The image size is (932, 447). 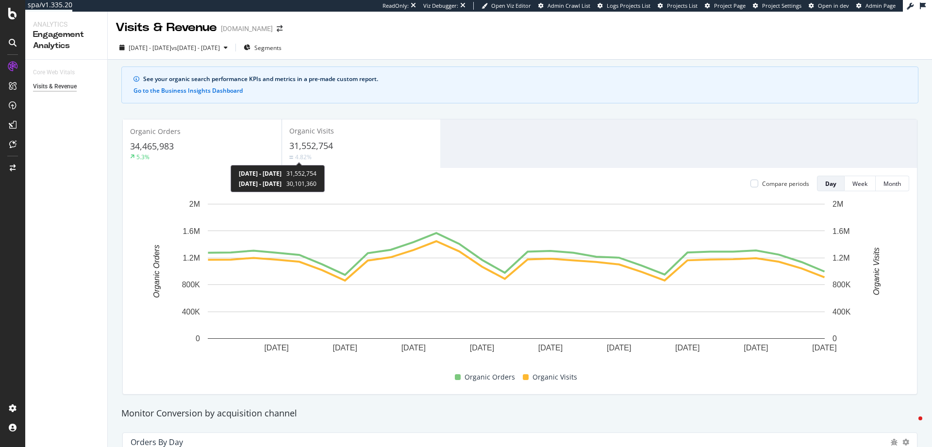 I want to click on button: Week, so click(x=860, y=184).